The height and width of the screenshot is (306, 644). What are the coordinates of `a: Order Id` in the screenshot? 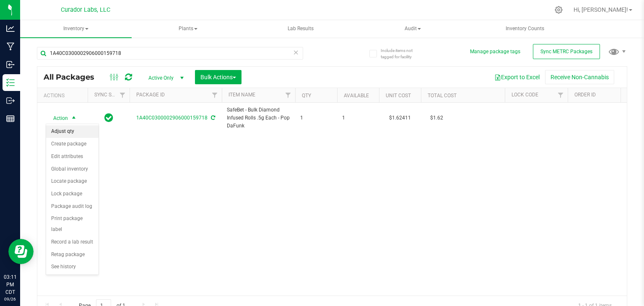 It's located at (585, 95).